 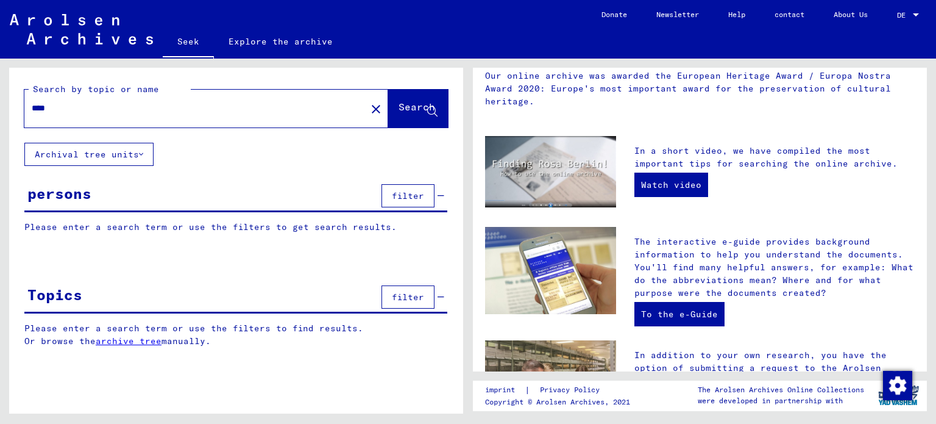 What do you see at coordinates (671, 185) in the screenshot?
I see `a: Watch video` at bounding box center [671, 185].